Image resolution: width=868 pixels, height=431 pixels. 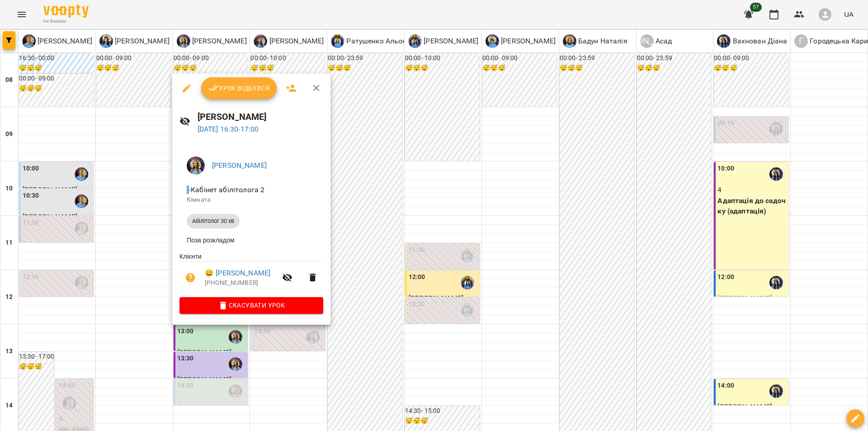 I want to click on span: Абілітолог 30 хв, so click(x=213, y=221).